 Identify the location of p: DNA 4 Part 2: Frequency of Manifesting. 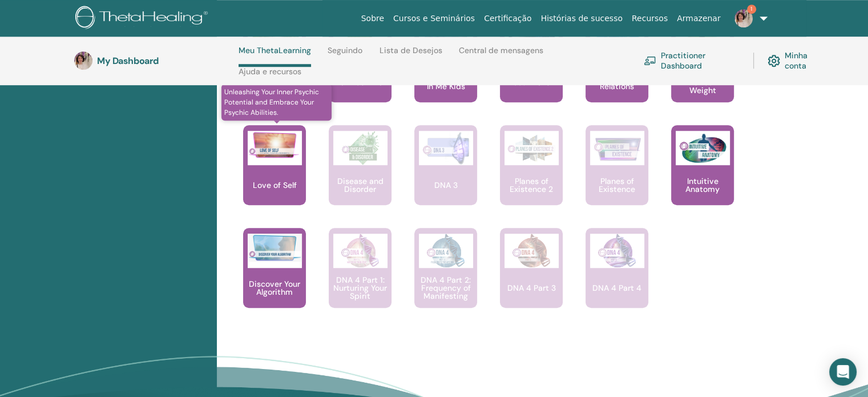
(446, 288).